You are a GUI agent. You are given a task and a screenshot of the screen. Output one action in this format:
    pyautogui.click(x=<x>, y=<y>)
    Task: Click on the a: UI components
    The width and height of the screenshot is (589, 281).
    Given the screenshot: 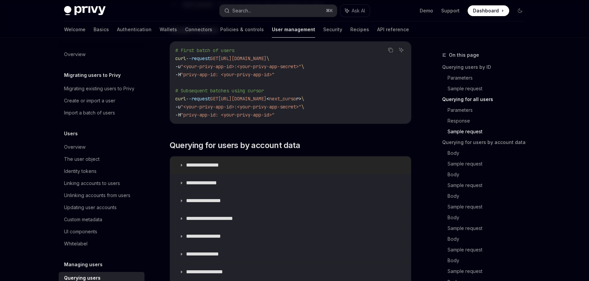 What is the action you would take?
    pyautogui.click(x=102, y=231)
    